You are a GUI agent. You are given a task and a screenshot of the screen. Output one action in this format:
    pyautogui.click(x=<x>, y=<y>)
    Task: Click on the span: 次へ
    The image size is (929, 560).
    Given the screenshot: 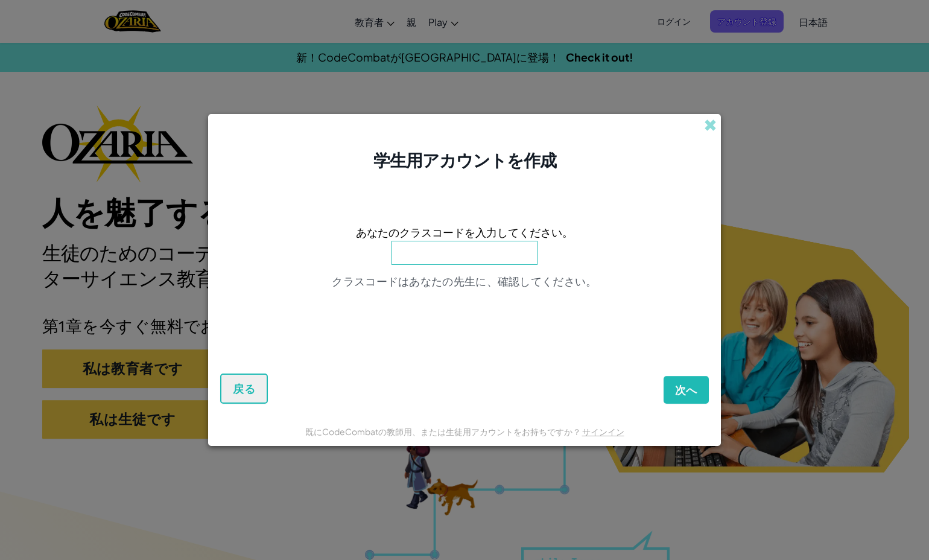 What is the action you would take?
    pyautogui.click(x=686, y=389)
    